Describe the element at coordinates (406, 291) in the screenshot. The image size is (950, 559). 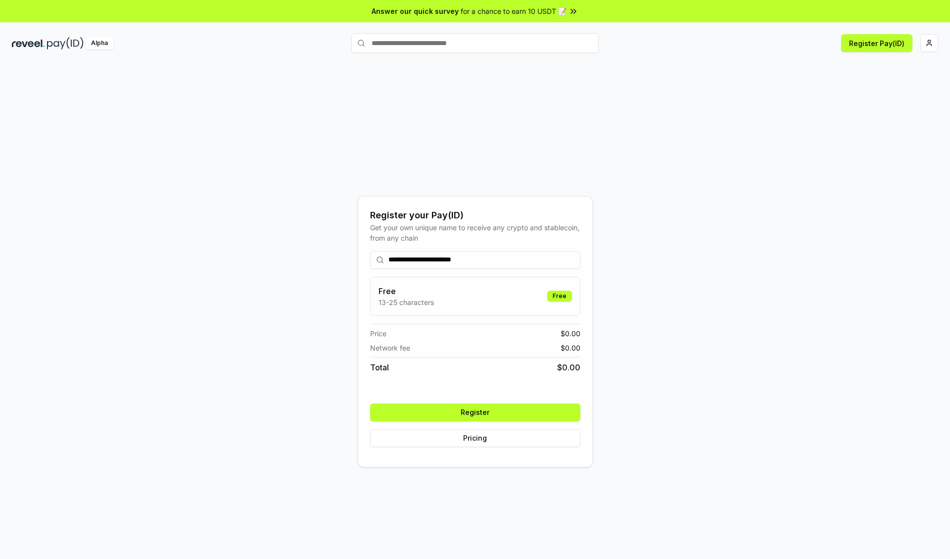
I see `h3: Free` at that location.